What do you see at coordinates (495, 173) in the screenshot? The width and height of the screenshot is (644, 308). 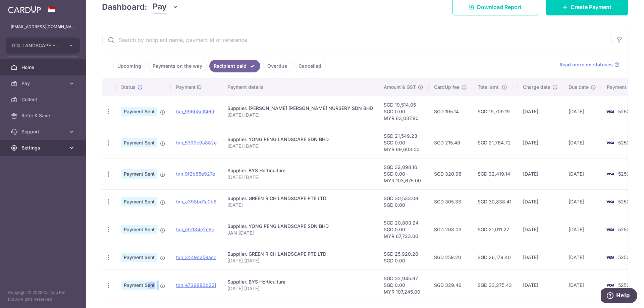 I see `td: SGD 32,419.14` at bounding box center [495, 173].